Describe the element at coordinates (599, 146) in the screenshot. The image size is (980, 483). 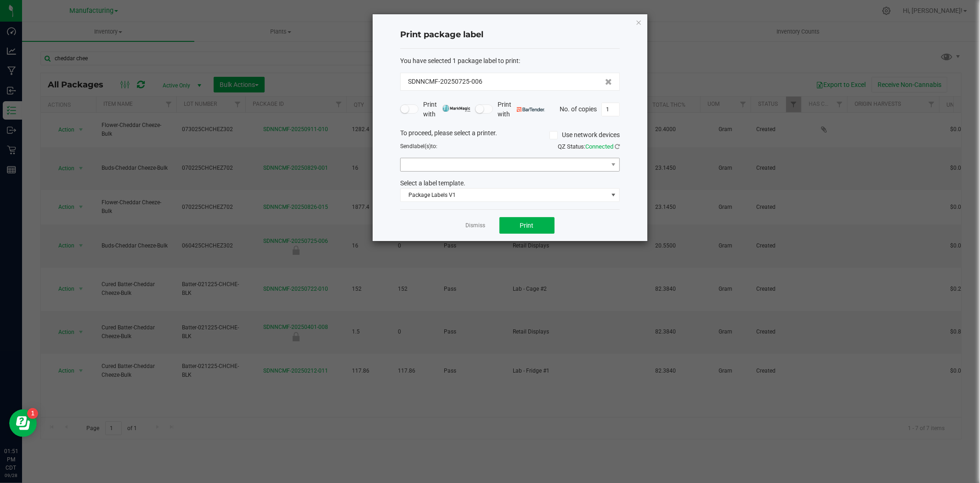
I see `span: Connected` at that location.